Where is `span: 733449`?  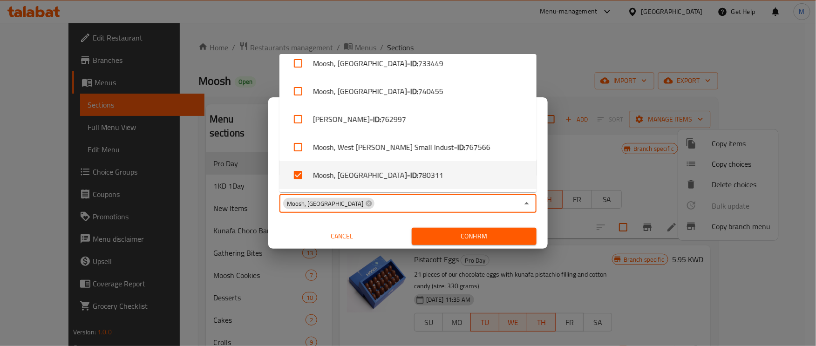 span: 733449 is located at coordinates (431, 63).